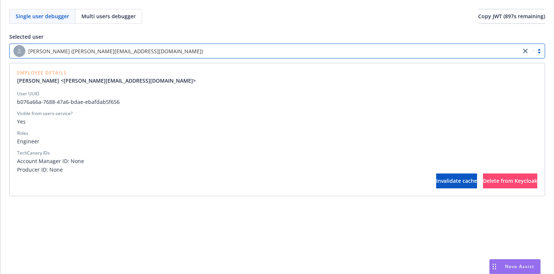 The height and width of the screenshot is (274, 554). Describe the element at coordinates (277, 169) in the screenshot. I see `span: Producer ID: None` at that location.